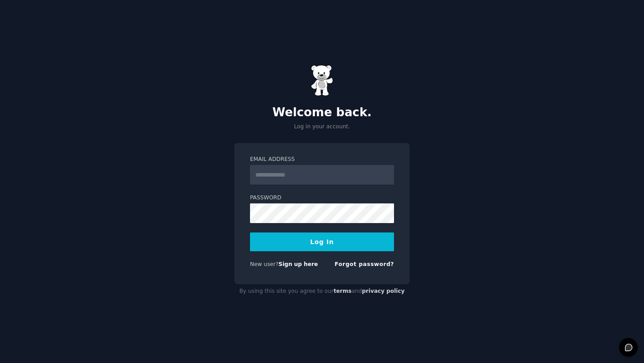 The image size is (644, 363). Describe the element at coordinates (322, 198) in the screenshot. I see `label: Password` at that location.